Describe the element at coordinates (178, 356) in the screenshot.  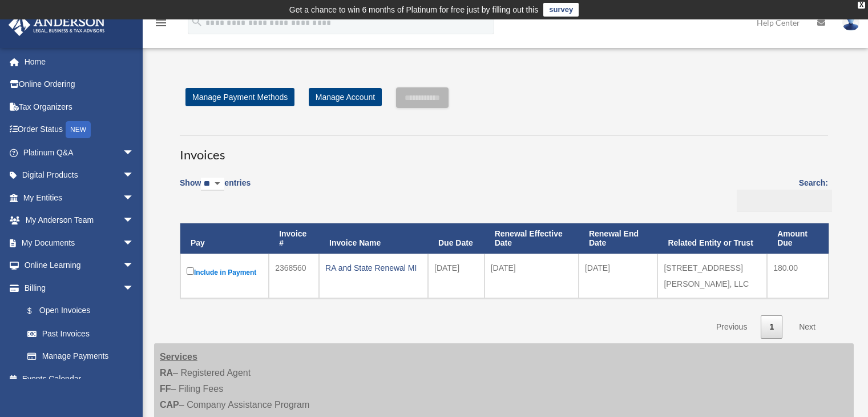
I see `strong: Services` at that location.